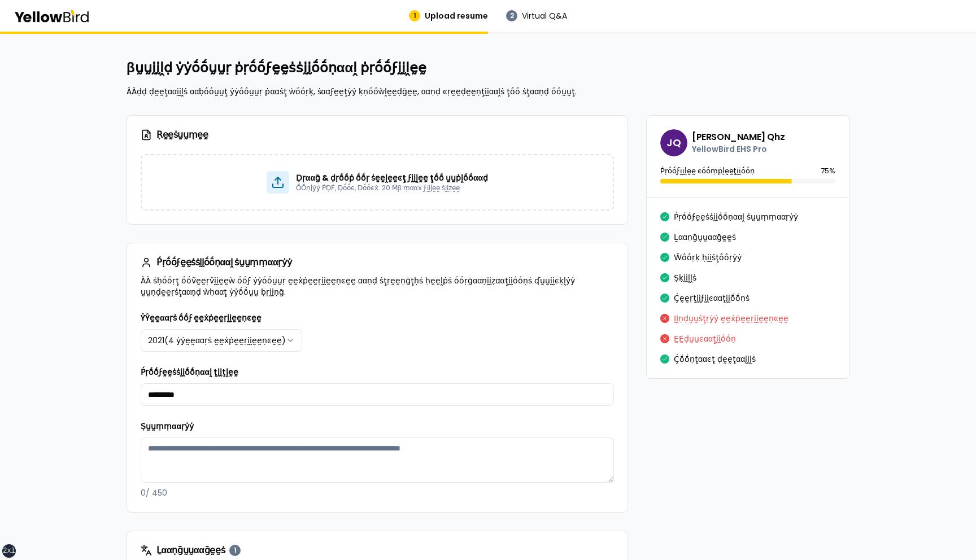 Image resolution: width=976 pixels, height=560 pixels. I want to click on div: 2xl, so click(9, 551).